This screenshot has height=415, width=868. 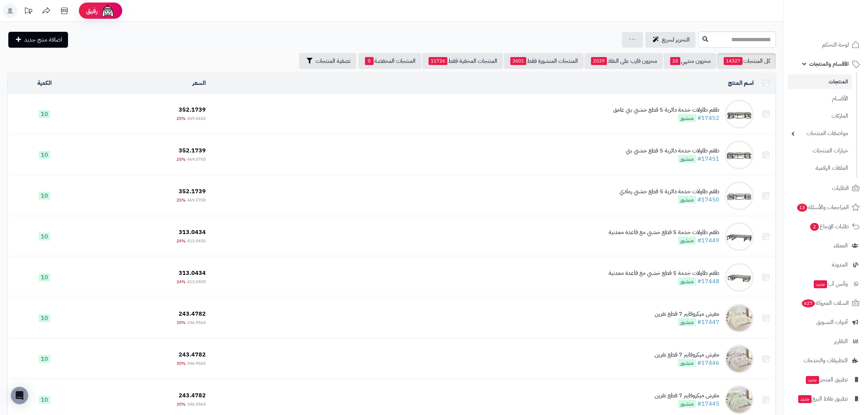 What do you see at coordinates (819, 150) in the screenshot?
I see `a: خيارات المنتجات` at bounding box center [819, 150].